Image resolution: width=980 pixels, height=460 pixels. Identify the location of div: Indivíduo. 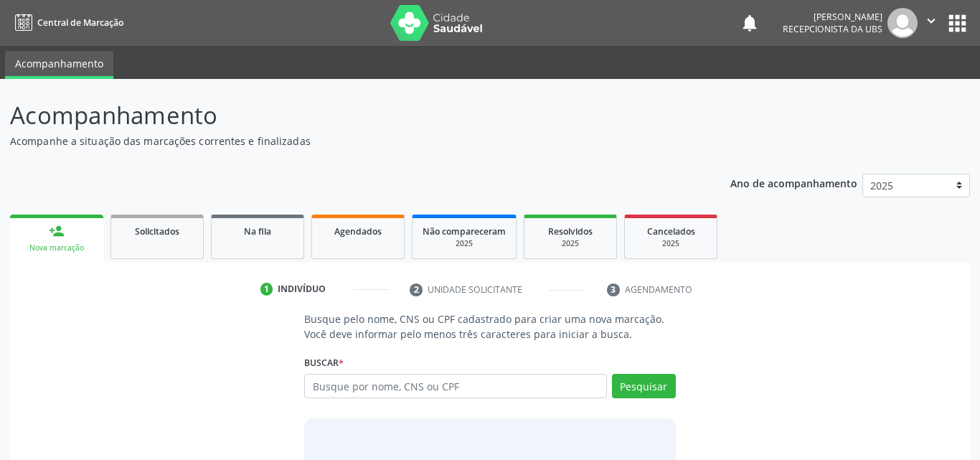
(301, 289).